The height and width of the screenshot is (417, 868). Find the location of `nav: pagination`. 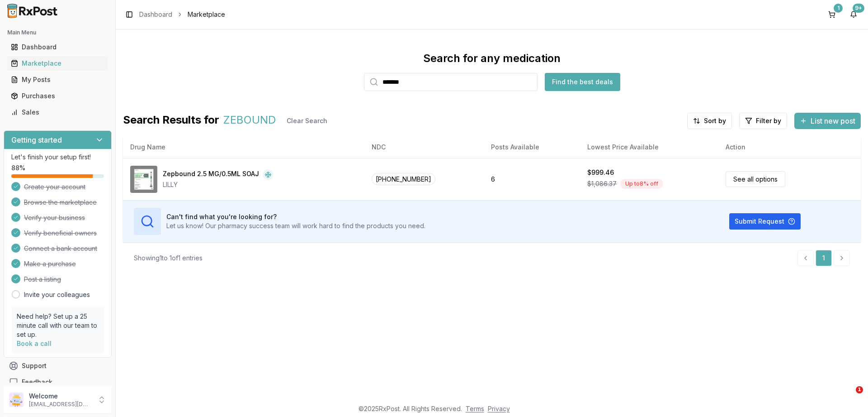

nav: pagination is located at coordinates (824, 258).